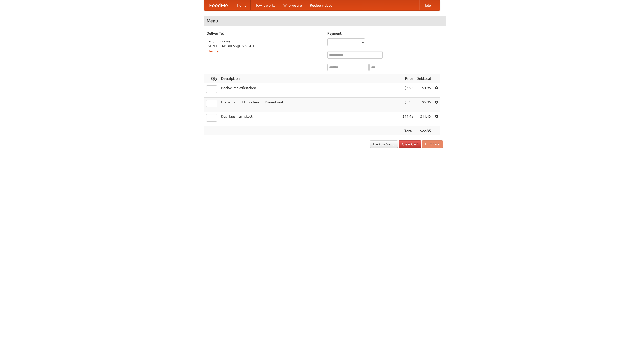 The height and width of the screenshot is (356, 644). I want to click on td: Bratwurst mit Brötchen und Sauerkraut, so click(309, 104).